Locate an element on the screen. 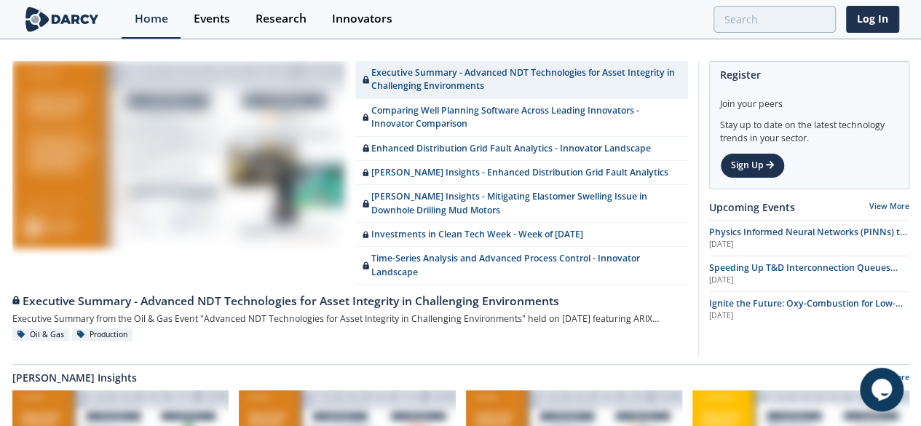 This screenshot has width=921, height=426. a: View More is located at coordinates (889, 206).